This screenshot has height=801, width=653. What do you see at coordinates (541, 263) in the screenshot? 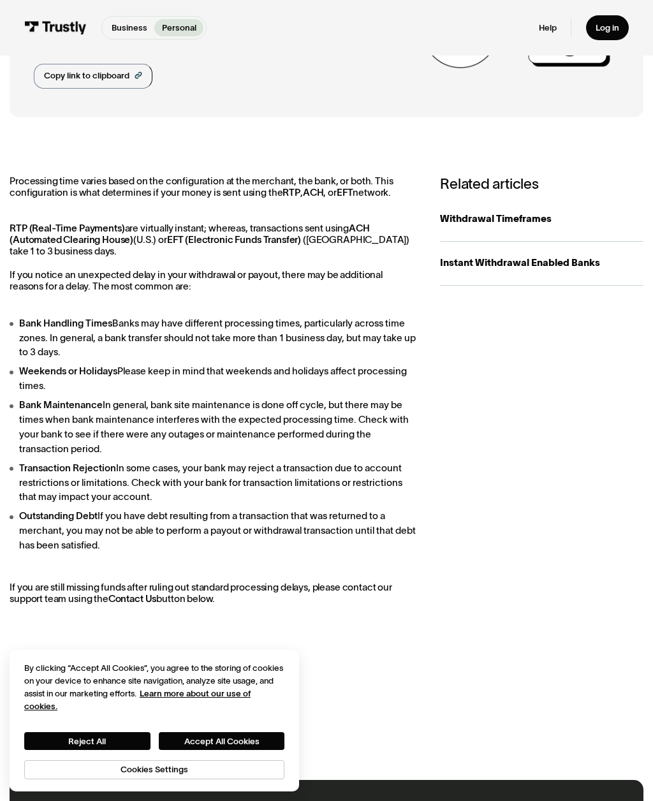
I see `a: Instant Withdrawal Enabled Banks` at bounding box center [541, 263].